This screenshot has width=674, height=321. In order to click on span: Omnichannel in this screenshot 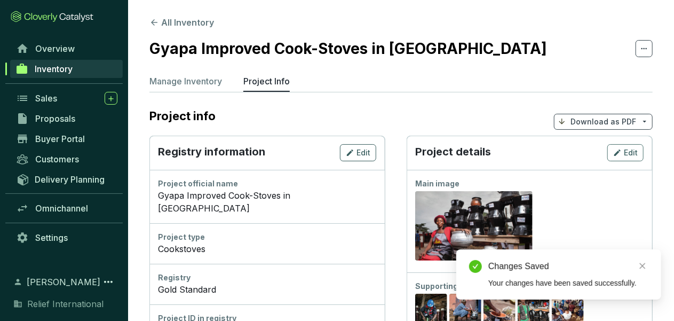, I will do `click(61, 208)`.